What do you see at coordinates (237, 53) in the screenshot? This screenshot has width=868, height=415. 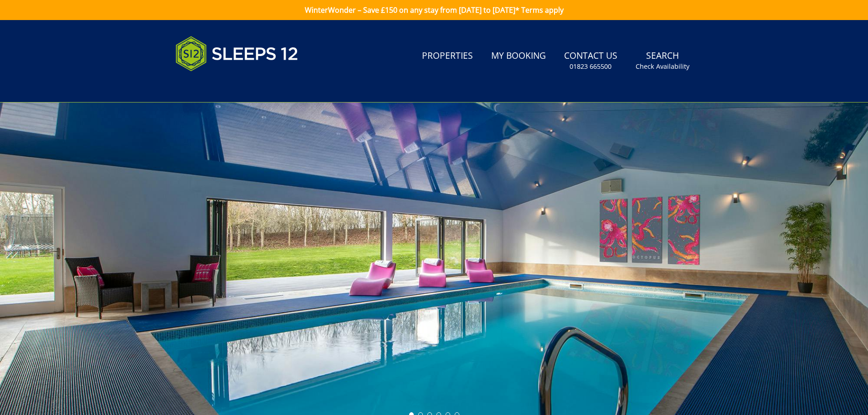 I see `img: Sleeps 12` at bounding box center [237, 53].